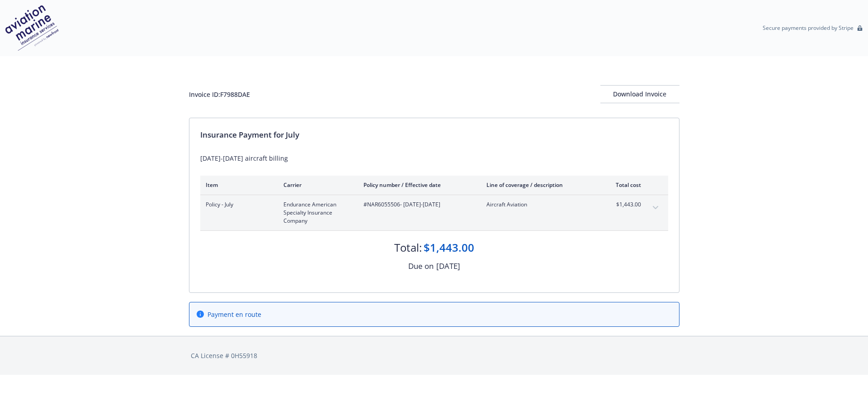 Image resolution: width=868 pixels, height=416 pixels. What do you see at coordinates (808, 27) in the screenshot?
I see `p: Secure payments provided by Stripe` at bounding box center [808, 27].